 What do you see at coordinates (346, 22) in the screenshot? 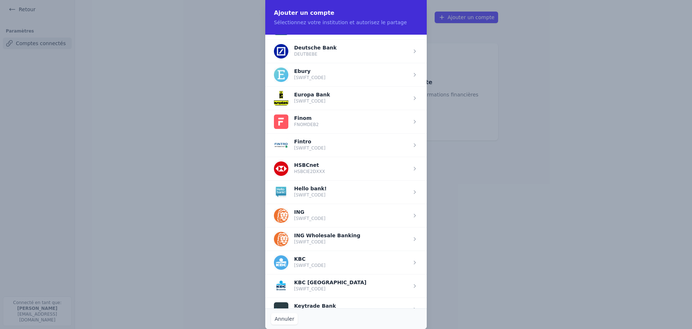
I see `p: Sélectionnez votre institution et autorisez le partage` at bounding box center [346, 22].